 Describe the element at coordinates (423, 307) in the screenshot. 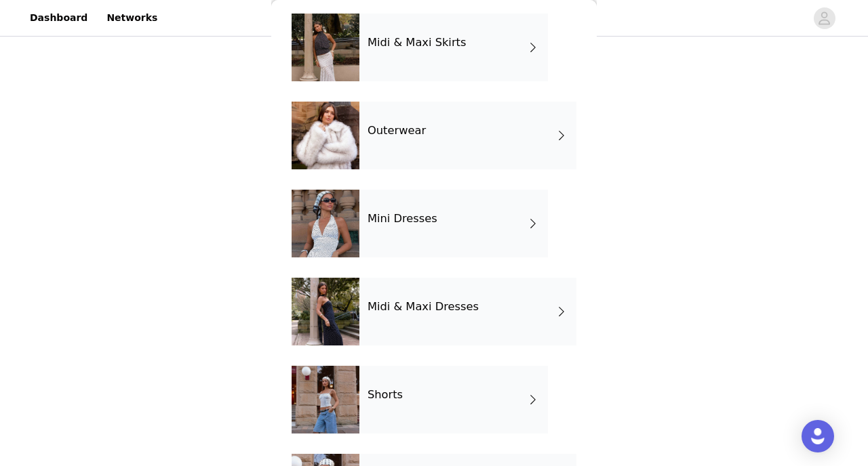

I see `h4: Midi & Maxi Dresses` at that location.